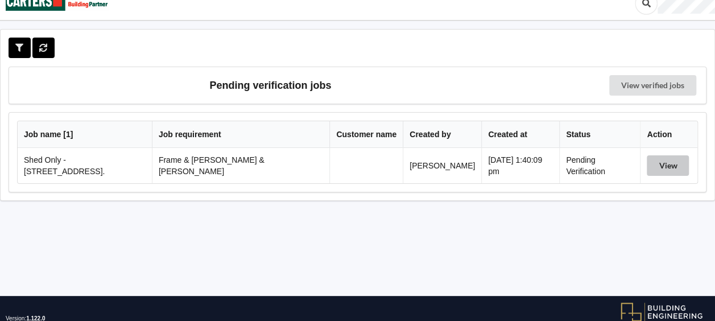  Describe the element at coordinates (600, 134) in the screenshot. I see `th: Status` at that location.